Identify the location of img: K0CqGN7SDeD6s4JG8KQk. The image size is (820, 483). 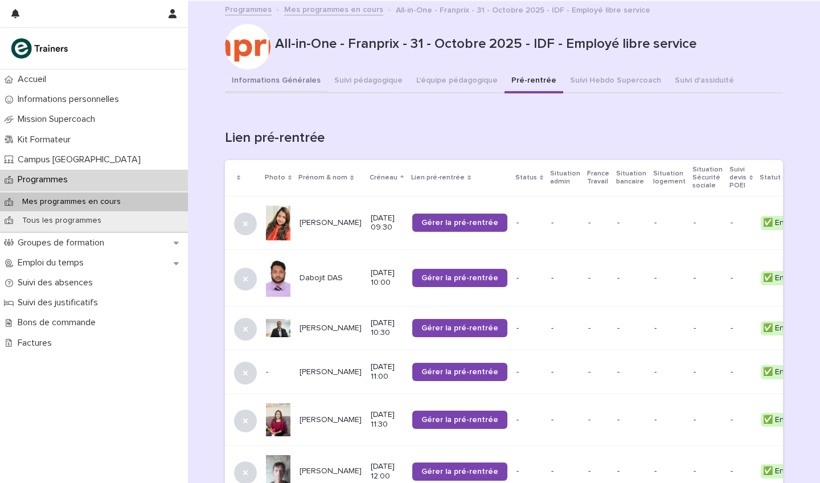
(40, 48).